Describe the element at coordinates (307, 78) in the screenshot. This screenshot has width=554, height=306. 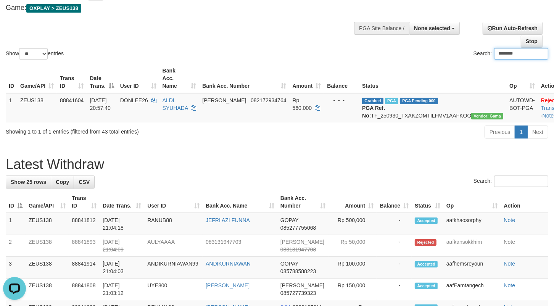
I see `th: Amount: activate to sort column ascending` at that location.